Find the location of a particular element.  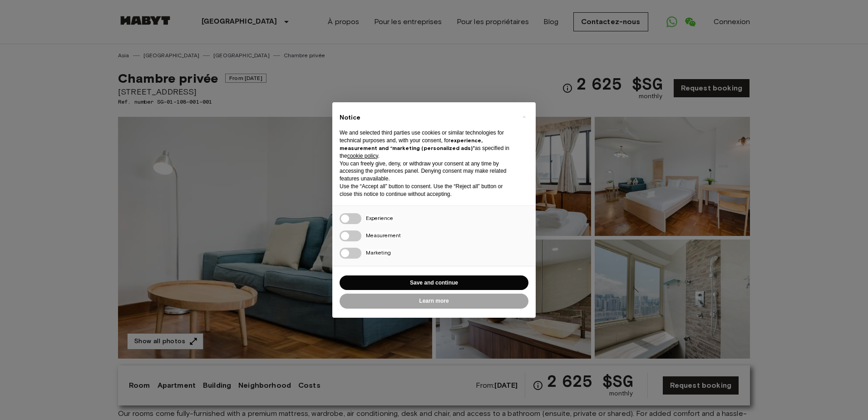

h2: Notice is located at coordinates (427, 118).